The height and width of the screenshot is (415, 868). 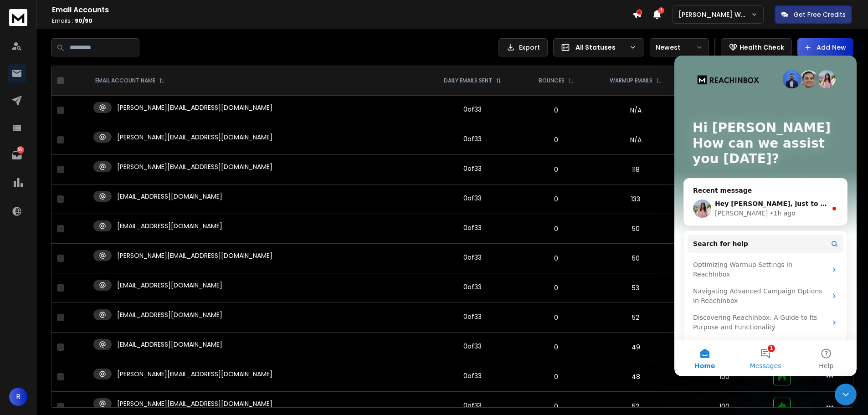 What do you see at coordinates (18, 397) in the screenshot?
I see `span: R` at bounding box center [18, 397].